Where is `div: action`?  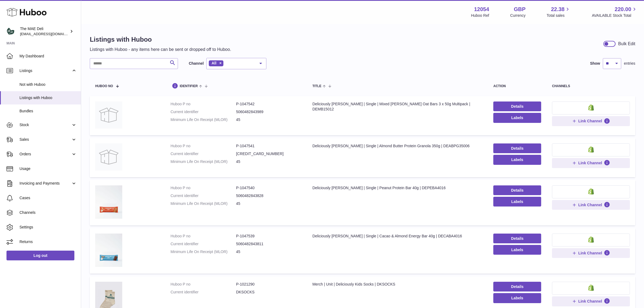 div: action is located at coordinates (517, 86).